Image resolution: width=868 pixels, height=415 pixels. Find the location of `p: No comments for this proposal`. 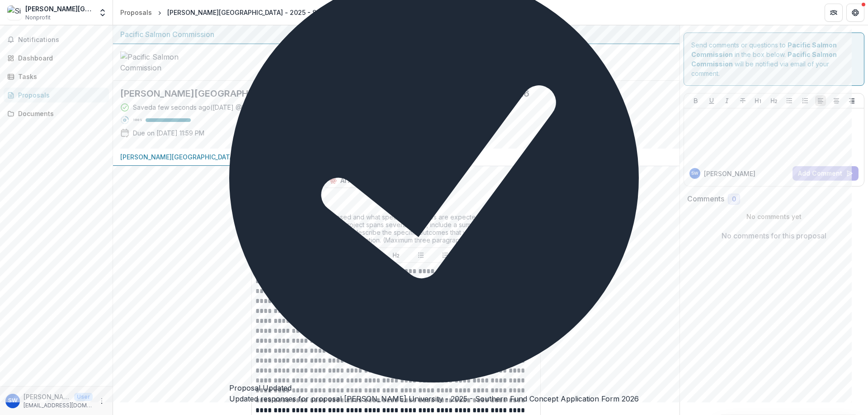

p: No comments for this proposal is located at coordinates (773, 236).